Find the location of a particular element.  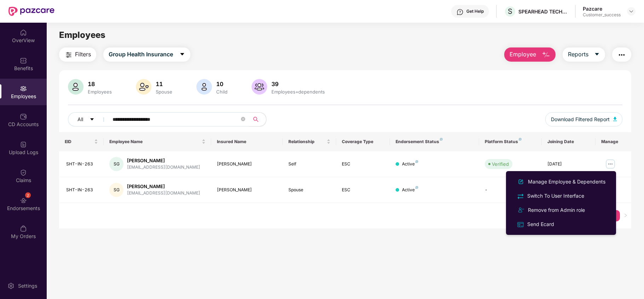

div: 2 is located at coordinates (28, 195).